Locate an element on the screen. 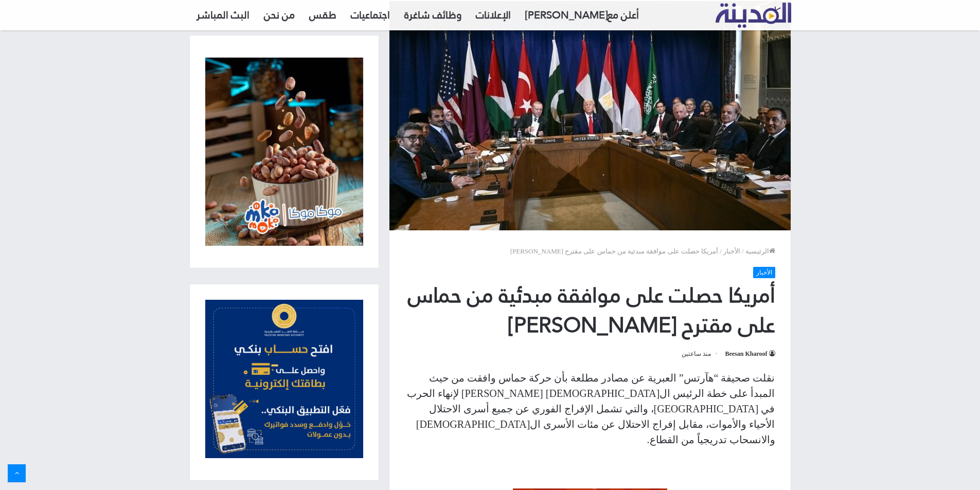 The width and height of the screenshot is (980, 490). a: تلفزيون المدينة is located at coordinates (753, 16).